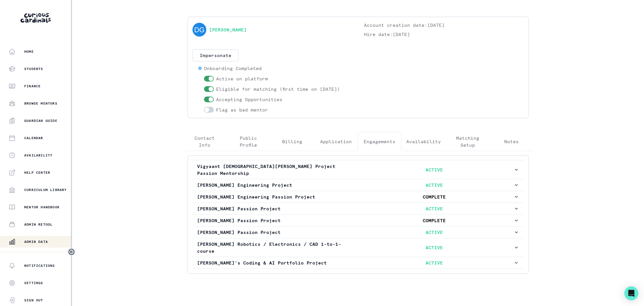  What do you see at coordinates (242, 110) in the screenshot?
I see `p: Flag as bad mentor` at bounding box center [242, 110].